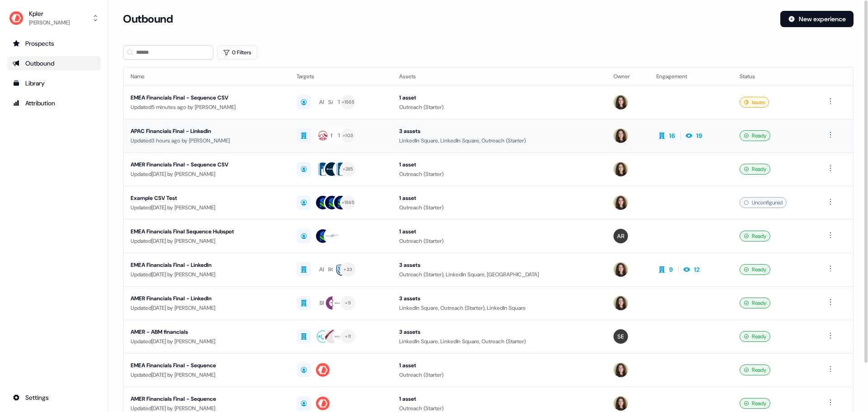 The image size is (868, 412). What do you see at coordinates (331, 102) in the screenshot?
I see `div: SA` at bounding box center [331, 102].